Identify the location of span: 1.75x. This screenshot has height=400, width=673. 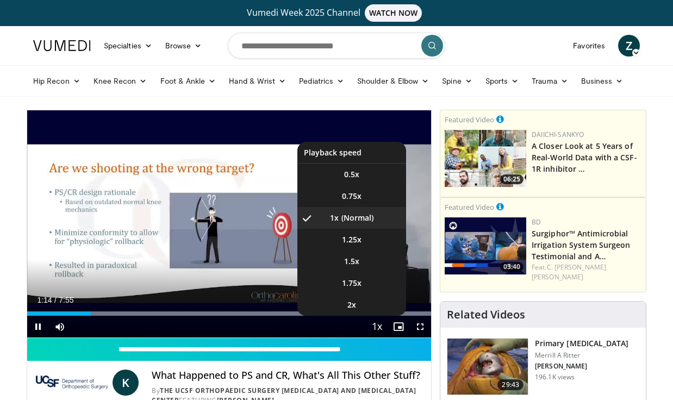
(352, 283).